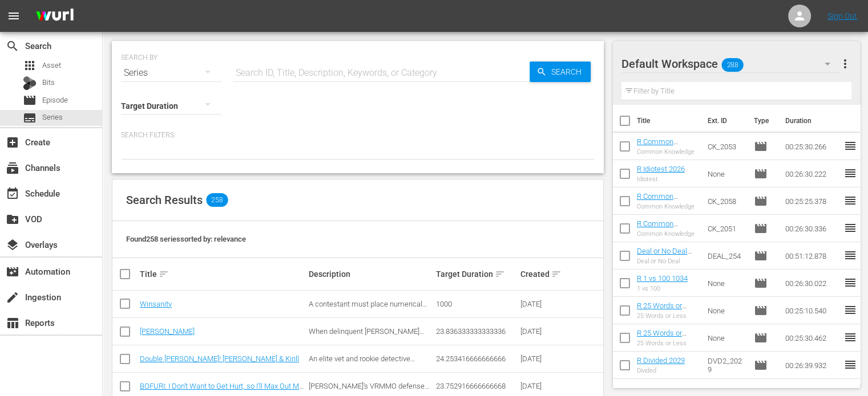 This screenshot has width=868, height=396. I want to click on div: Common Knowledge, so click(667, 151).